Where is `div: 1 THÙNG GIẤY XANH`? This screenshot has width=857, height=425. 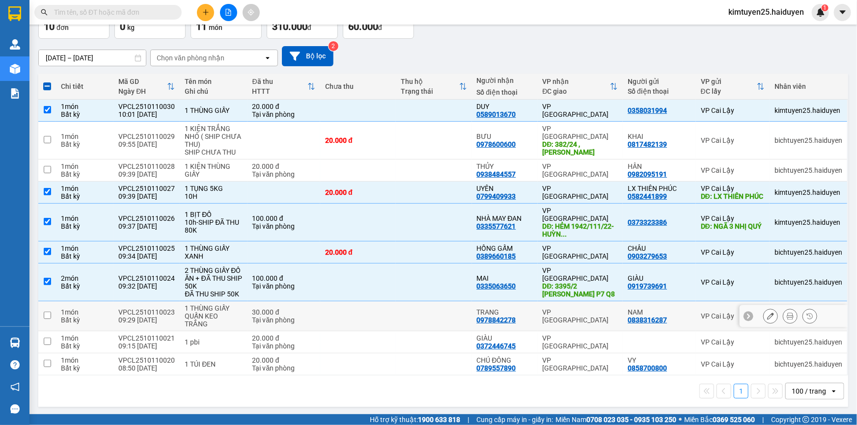 div: 1 THÙNG GIẤY XANH is located at coordinates (213, 253).